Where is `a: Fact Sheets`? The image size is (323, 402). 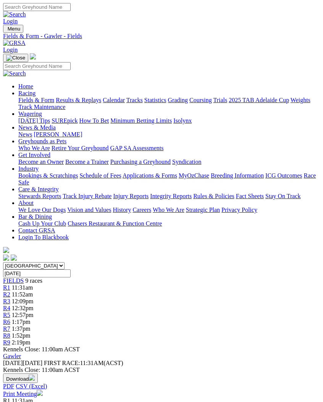 a: Fact Sheets is located at coordinates (249, 196).